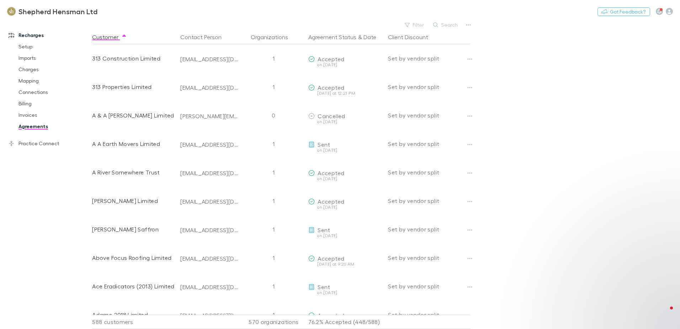 This screenshot has width=680, height=329. I want to click on button: Filter, so click(415, 25).